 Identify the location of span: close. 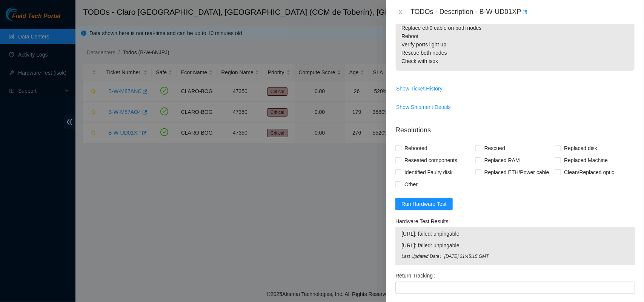
(400, 12).